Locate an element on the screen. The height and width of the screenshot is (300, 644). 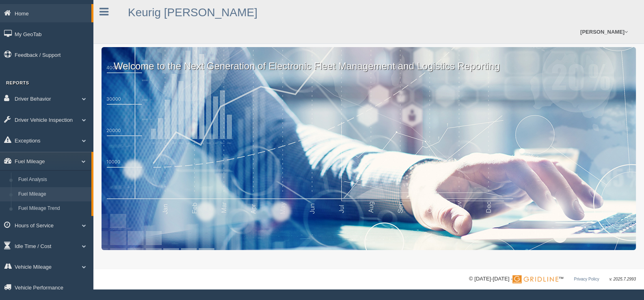
a: Fuel Mileage Trend is located at coordinates (53, 209).